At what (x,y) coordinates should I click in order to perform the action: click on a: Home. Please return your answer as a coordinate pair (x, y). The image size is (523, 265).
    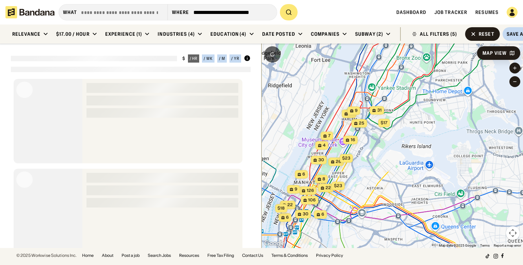
    Looking at the image, I should click on (88, 256).